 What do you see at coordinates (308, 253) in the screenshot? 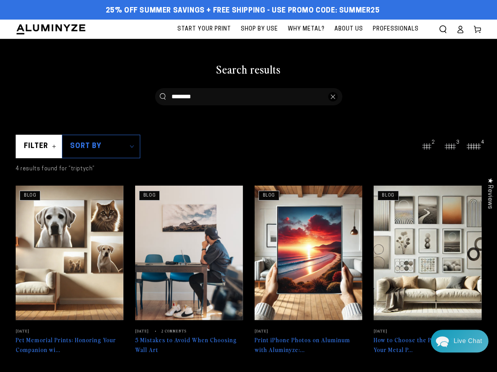
I see `img: Print iPhone Photos on Aluminum with Aluminyze: Step-by-Step Guide` at bounding box center [308, 253].